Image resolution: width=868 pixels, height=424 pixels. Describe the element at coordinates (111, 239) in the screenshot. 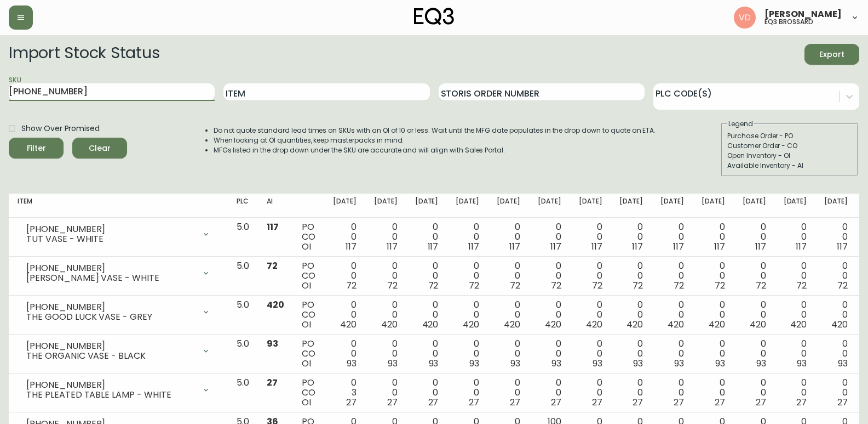

I see `div: TUT VASE - WHITE` at that location.